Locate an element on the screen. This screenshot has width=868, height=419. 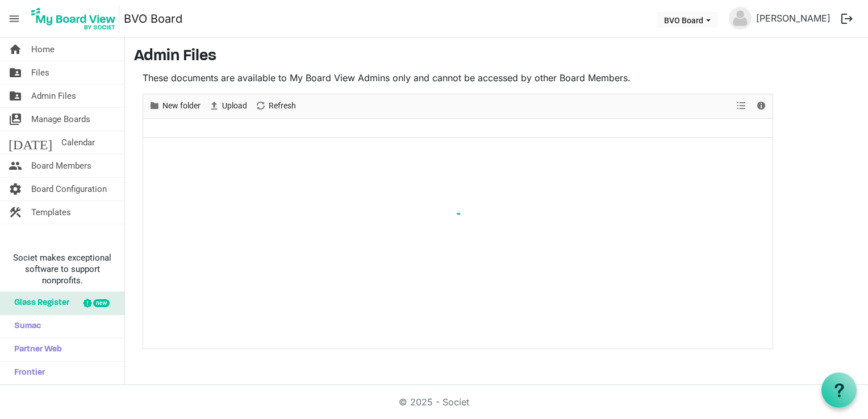
span: construction is located at coordinates (15, 212).